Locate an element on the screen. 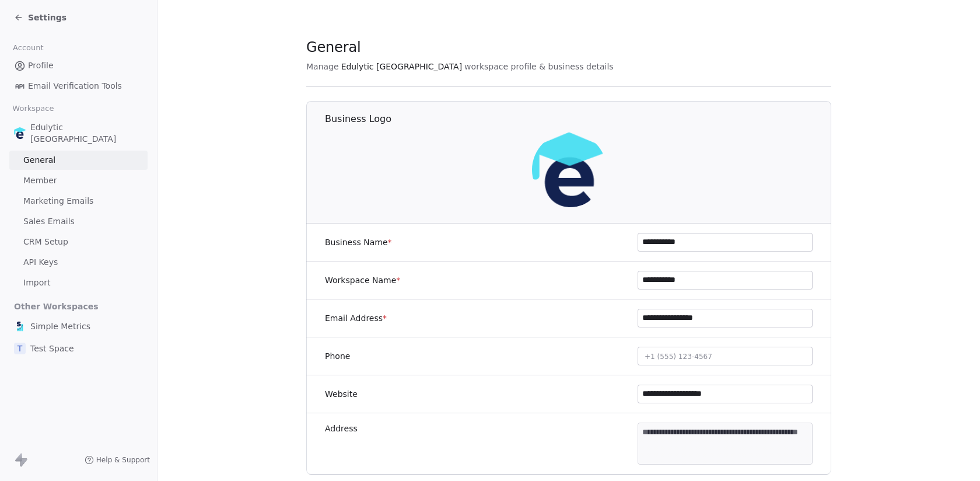 This screenshot has width=980, height=481. a: Email Verification Tools is located at coordinates (78, 86).